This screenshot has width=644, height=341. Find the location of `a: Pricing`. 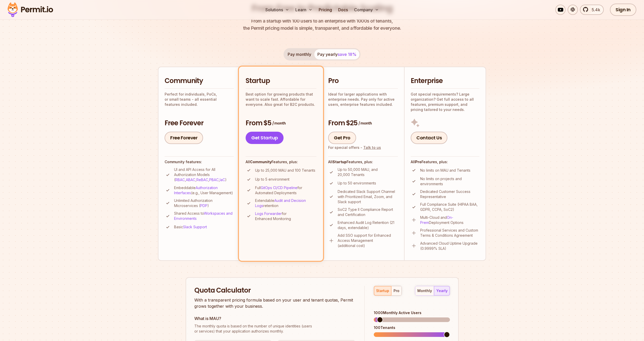

a: Pricing is located at coordinates (325, 10).